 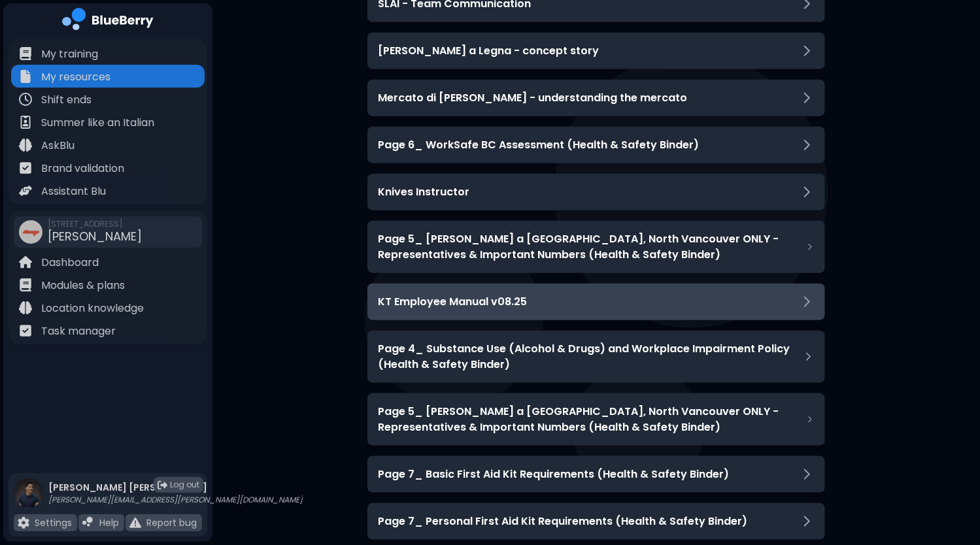 What do you see at coordinates (69, 54) in the screenshot?
I see `p: My training` at bounding box center [69, 54].